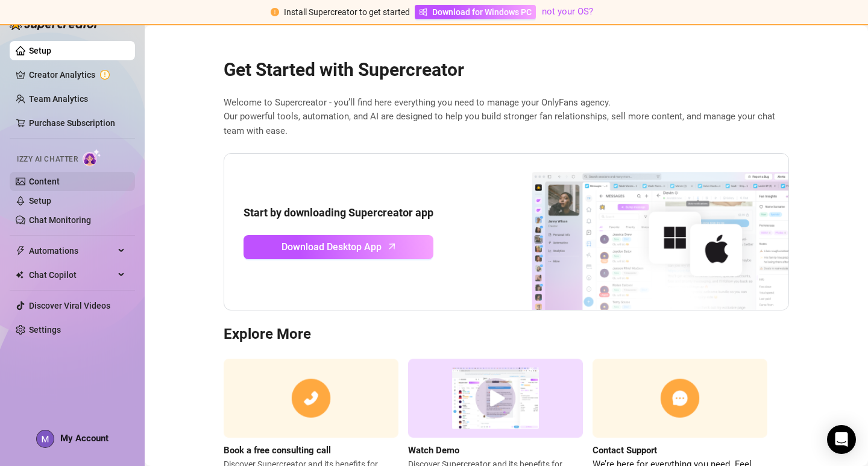 The height and width of the screenshot is (466, 868). Describe the element at coordinates (44, 181) in the screenshot. I see `a: Content` at that location.